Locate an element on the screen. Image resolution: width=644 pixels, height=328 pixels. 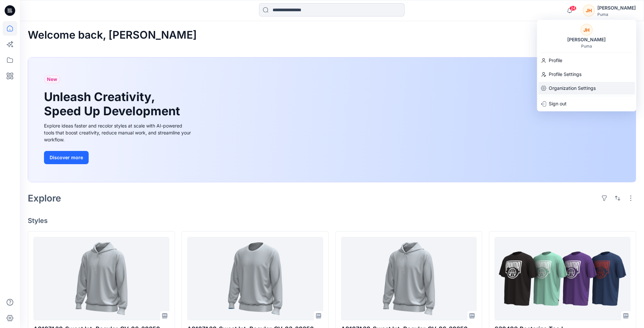
p: Profile Settings is located at coordinates (565, 75).